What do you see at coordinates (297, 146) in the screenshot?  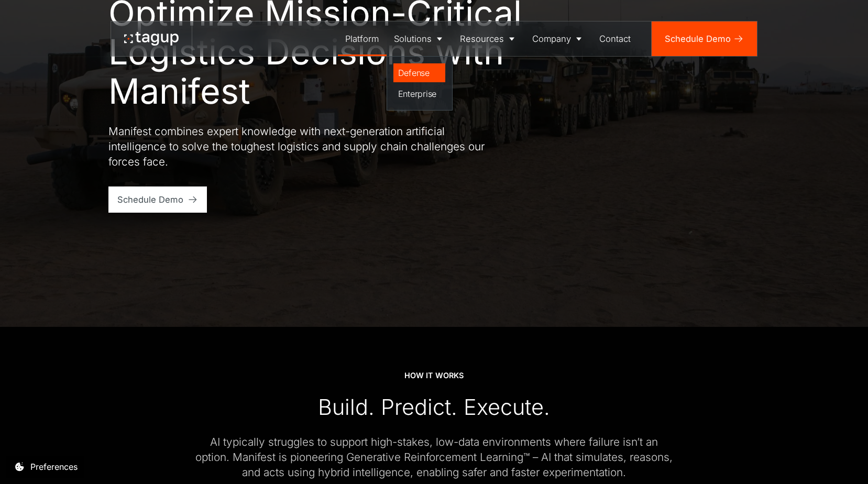 I see `p: Manifest combines expert knowledge with next-generation artificial intelligence to solve the toug...` at bounding box center [297, 146].